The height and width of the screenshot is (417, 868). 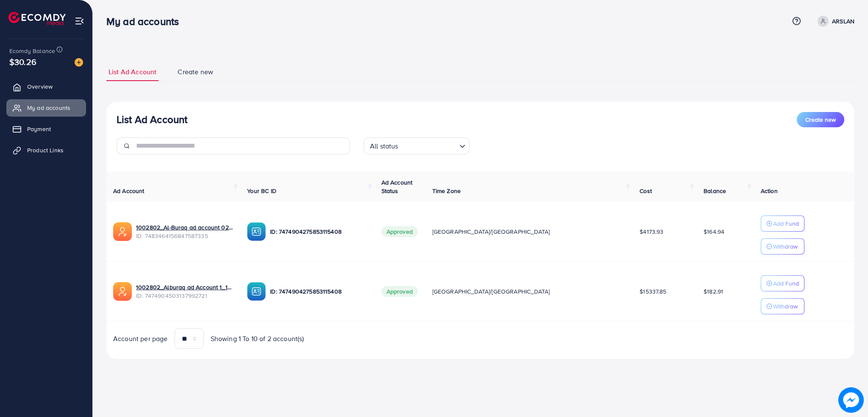 I want to click on span: Cost, so click(x=645, y=191).